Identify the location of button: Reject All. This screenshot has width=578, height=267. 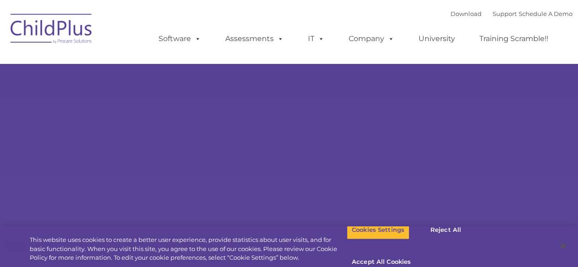
(445, 230).